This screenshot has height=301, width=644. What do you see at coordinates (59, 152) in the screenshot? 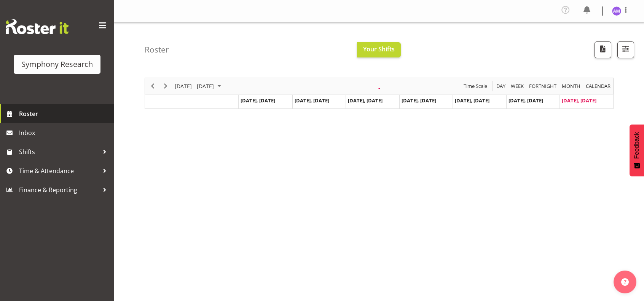
I see `span: Shifts` at bounding box center [59, 152].